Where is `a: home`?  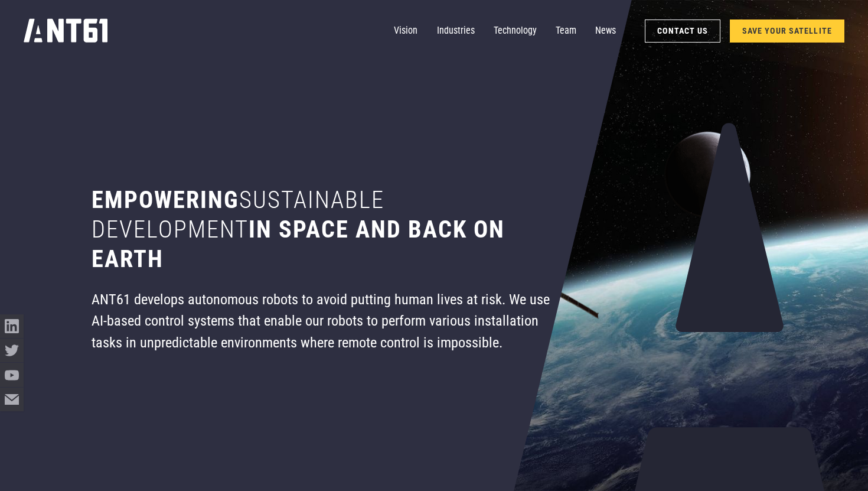 a: home is located at coordinates (66, 31).